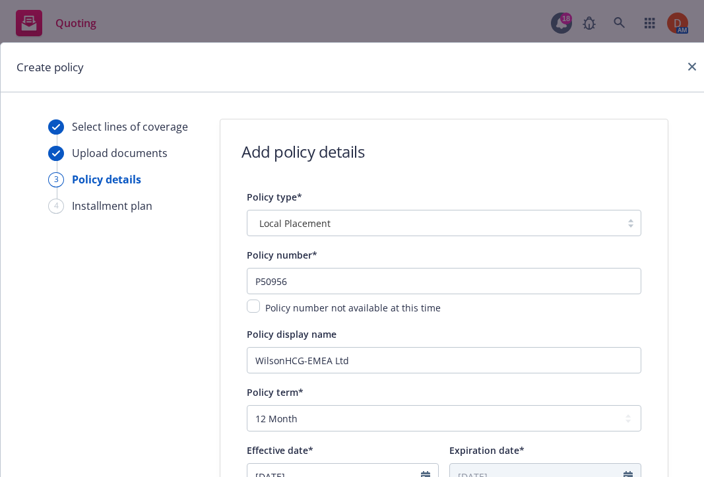 The height and width of the screenshot is (477, 704). I want to click on div: 4, so click(56, 206).